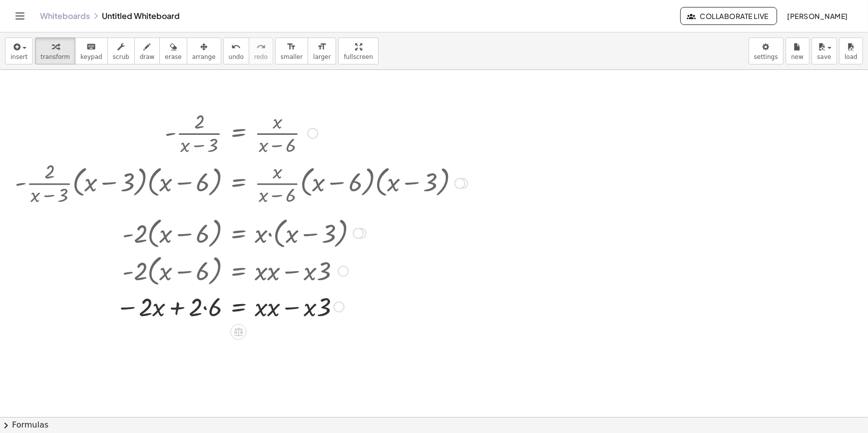  I want to click on button: Collaborate Live, so click(729, 16).